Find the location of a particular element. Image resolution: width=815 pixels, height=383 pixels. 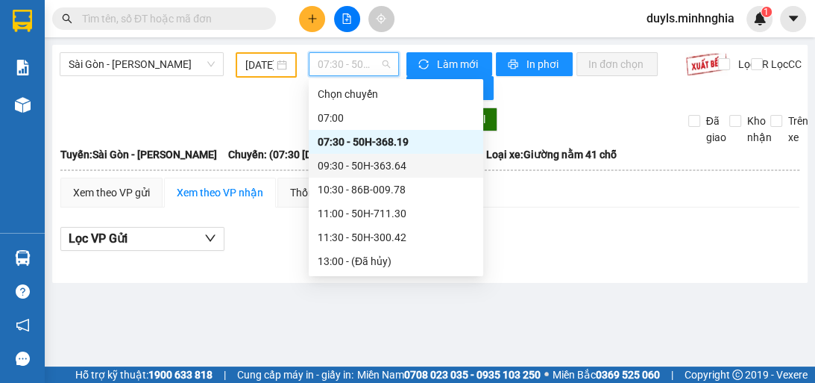

button: aim is located at coordinates (381, 19).